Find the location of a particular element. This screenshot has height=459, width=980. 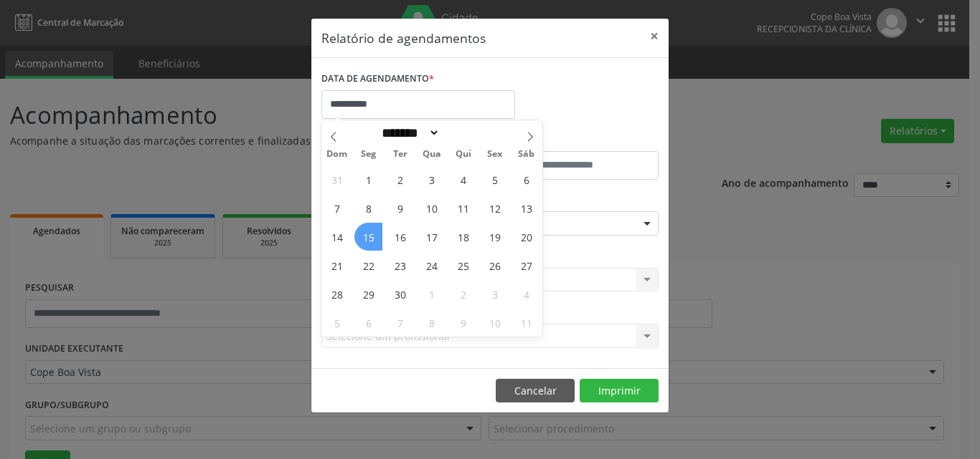

span: Dom is located at coordinates (337, 154).